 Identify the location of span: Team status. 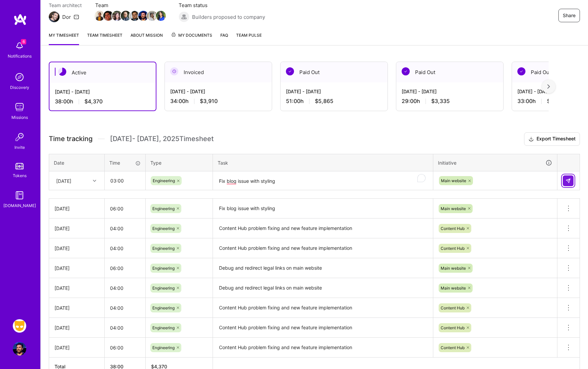
(222, 5).